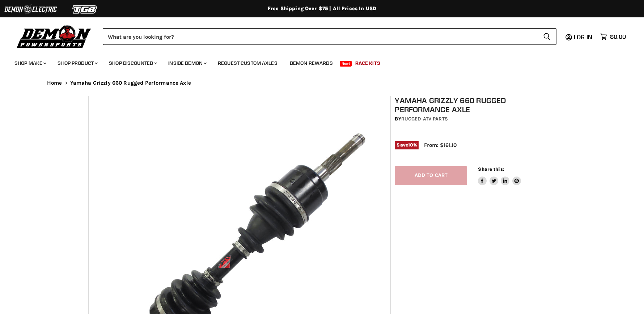 This screenshot has width=644, height=314. Describe the element at coordinates (477, 119) in the screenshot. I see `div: by` at that location.